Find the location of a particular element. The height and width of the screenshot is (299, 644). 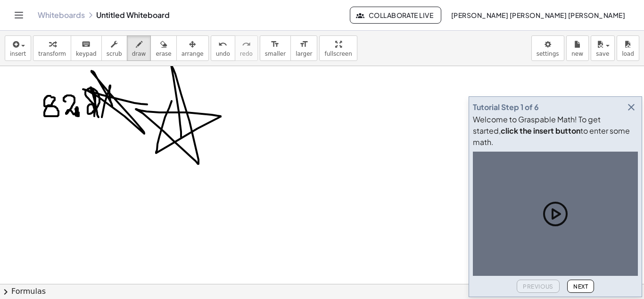

span: draw is located at coordinates (139, 54).